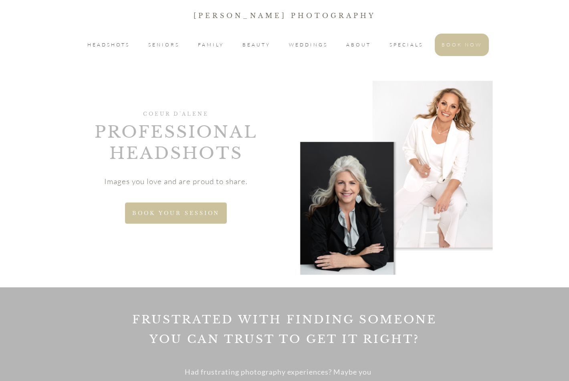 The image size is (569, 381). What do you see at coordinates (164, 45) in the screenshot?
I see `a: SENIORS` at bounding box center [164, 45].